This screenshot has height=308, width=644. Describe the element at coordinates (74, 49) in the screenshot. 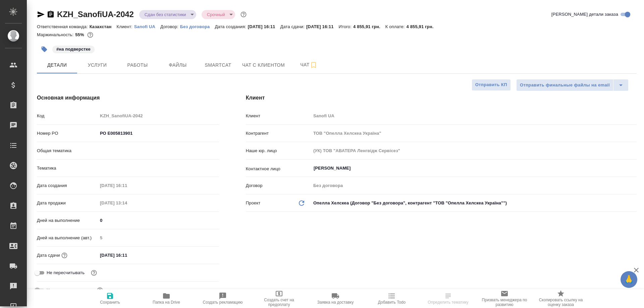

I see `p: #на подверстке` at that location.